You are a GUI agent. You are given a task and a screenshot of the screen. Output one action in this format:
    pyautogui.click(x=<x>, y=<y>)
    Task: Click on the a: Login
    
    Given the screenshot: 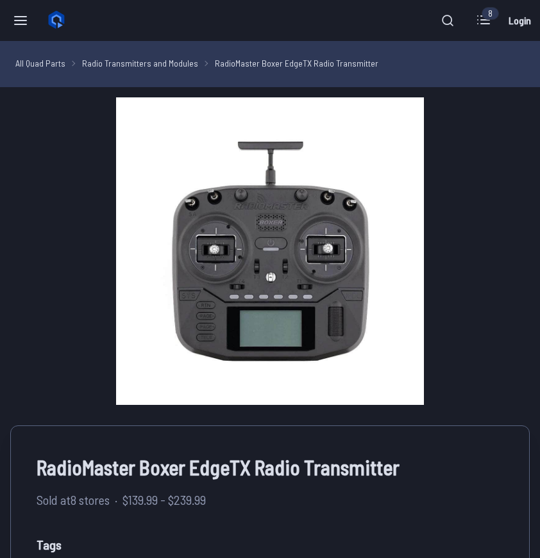 What is the action you would take?
    pyautogui.click(x=519, y=21)
    